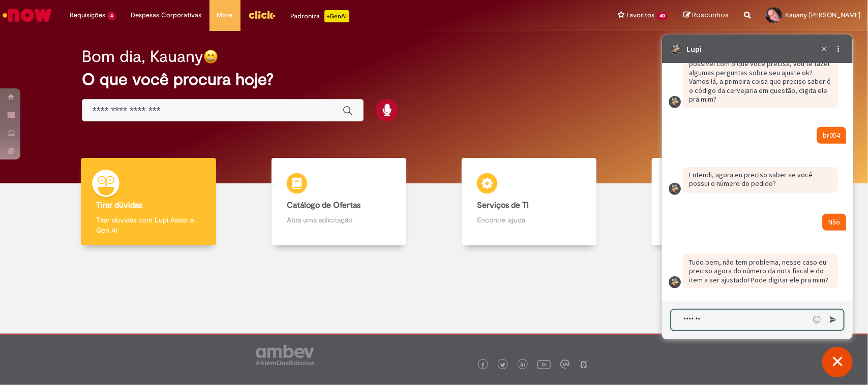 The height and width of the screenshot is (385, 868). Describe the element at coordinates (323, 205) in the screenshot. I see `b: Catálogo de Ofertas` at that location.